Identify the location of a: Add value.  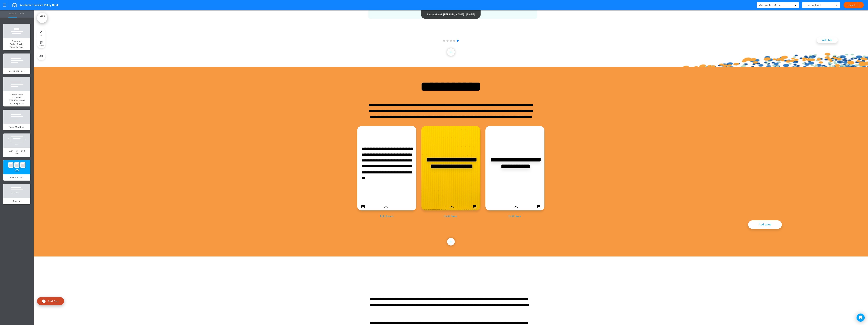
(765, 225).